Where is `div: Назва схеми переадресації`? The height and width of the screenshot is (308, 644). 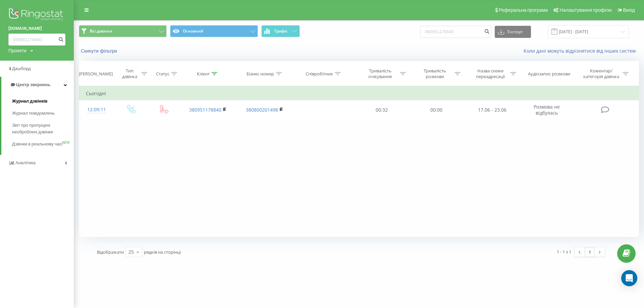
div: Назва схеми переадресації is located at coordinates (490, 74).